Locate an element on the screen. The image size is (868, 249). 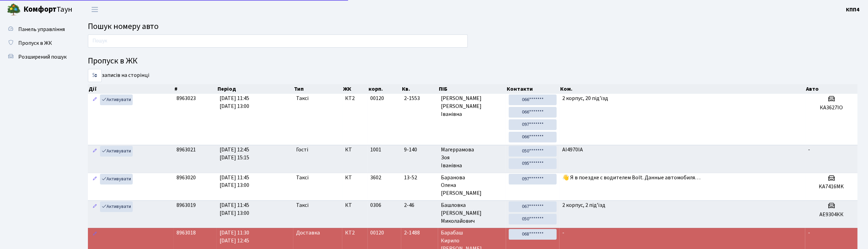
span: Гості is located at coordinates (302, 150).